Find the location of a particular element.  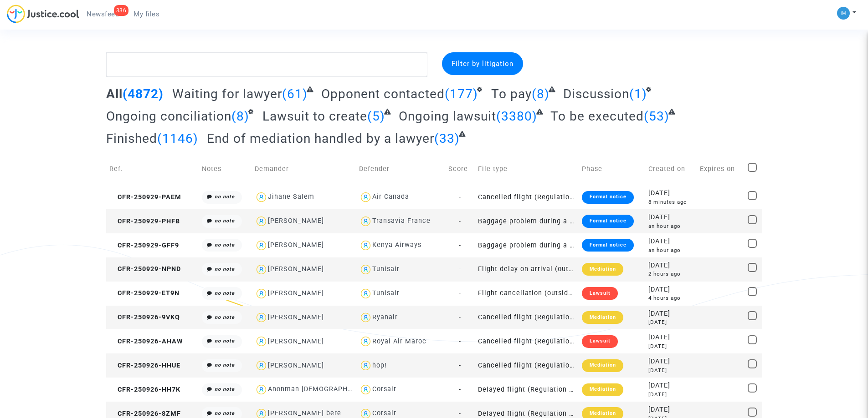

span: My files is located at coordinates (146, 14).